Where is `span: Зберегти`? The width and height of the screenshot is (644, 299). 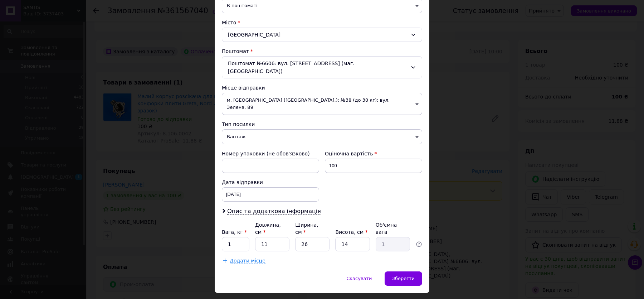
span: Зберегти is located at coordinates (403, 278).